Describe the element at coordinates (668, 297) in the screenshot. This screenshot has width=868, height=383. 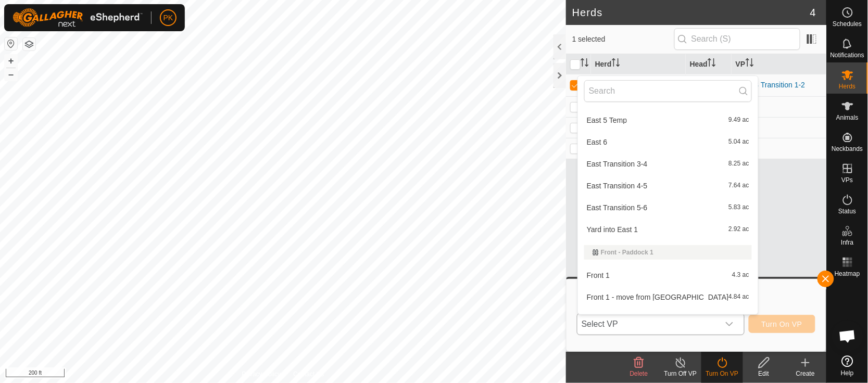
I see `li: Front 1 - move from West` at that location.